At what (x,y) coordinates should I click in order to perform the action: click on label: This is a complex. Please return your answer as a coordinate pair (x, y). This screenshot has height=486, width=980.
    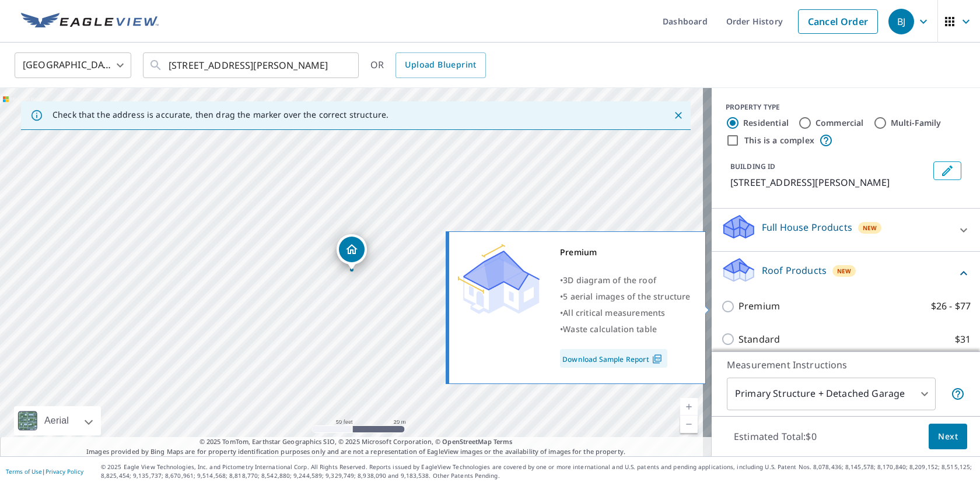
    Looking at the image, I should click on (779, 140).